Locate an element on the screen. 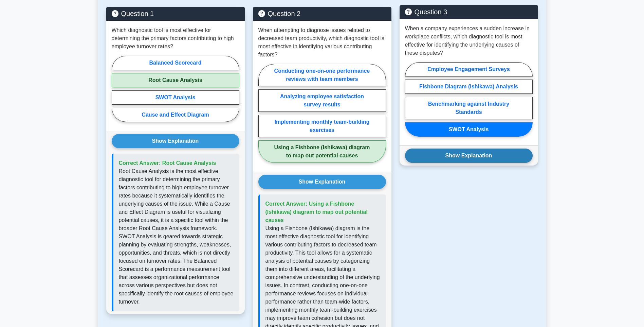 This screenshot has height=327, width=644. label: Balanced Scorecard is located at coordinates (175, 63).